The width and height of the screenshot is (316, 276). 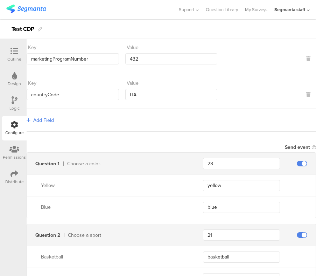 I want to click on div: Choose a color., so click(x=127, y=163).